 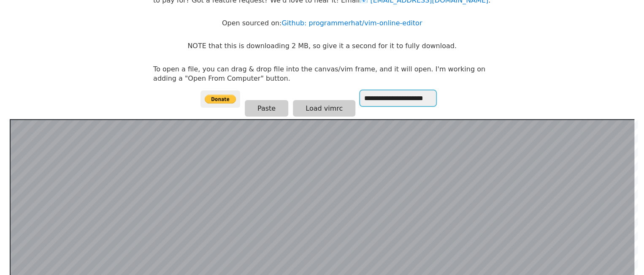 I want to click on a: Github: programmerhat/vim-online-editor, so click(x=352, y=23).